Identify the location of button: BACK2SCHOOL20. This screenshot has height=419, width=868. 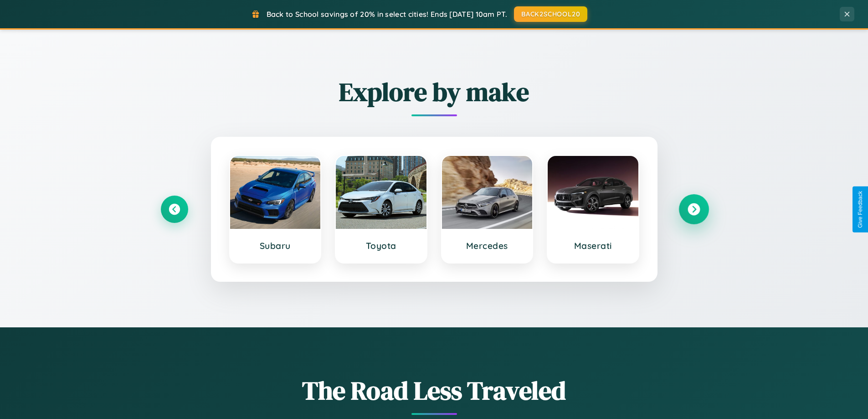
(550, 14).